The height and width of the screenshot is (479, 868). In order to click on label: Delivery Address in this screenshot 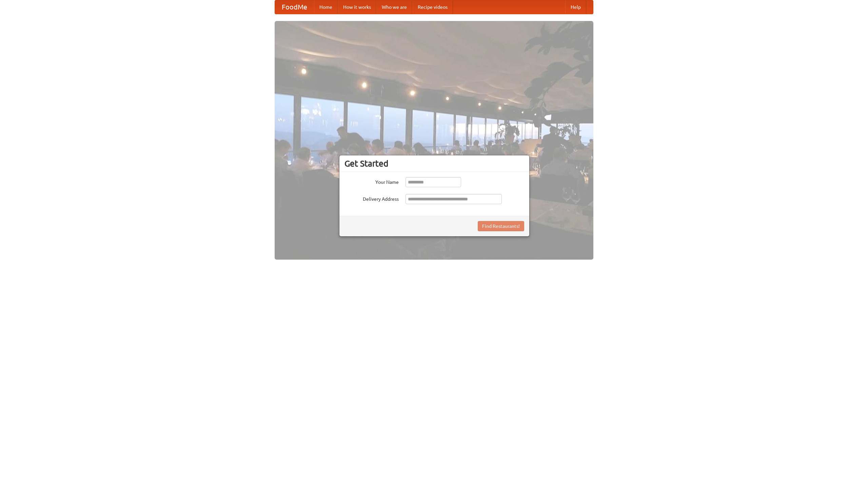, I will do `click(372, 198)`.